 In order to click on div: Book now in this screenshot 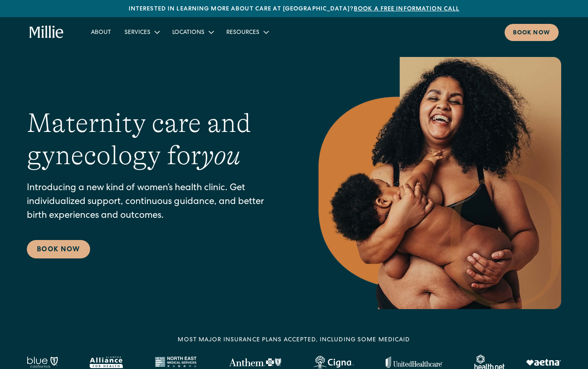, I will do `click(531, 33)`.